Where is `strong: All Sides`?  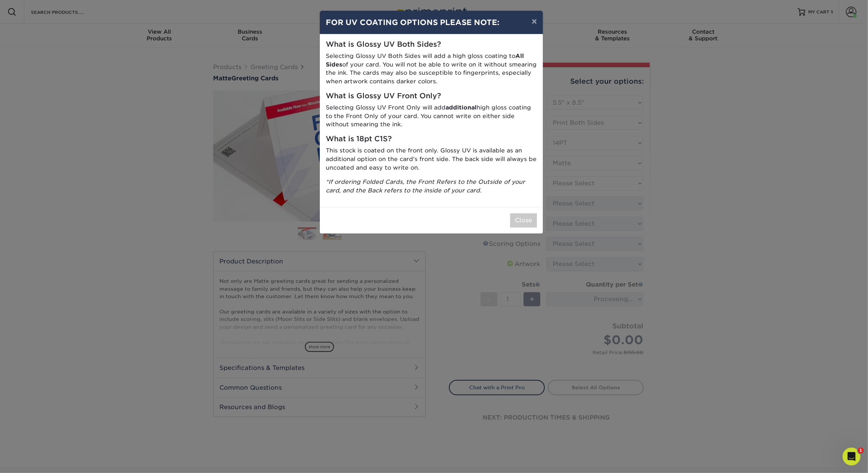 strong: All Sides is located at coordinates (424, 60).